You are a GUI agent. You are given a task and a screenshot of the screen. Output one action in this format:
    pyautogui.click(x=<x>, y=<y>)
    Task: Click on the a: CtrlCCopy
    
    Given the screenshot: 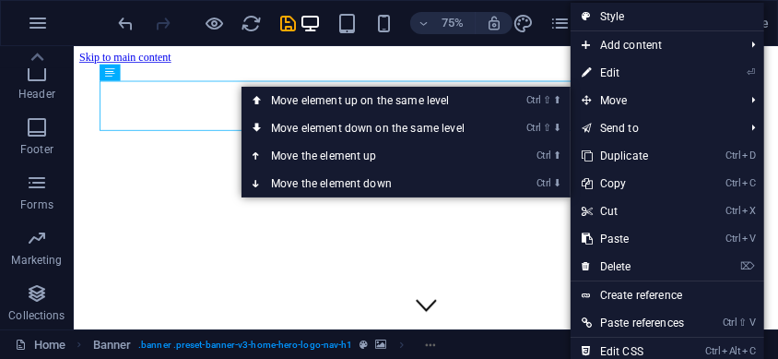 What is the action you would take?
    pyautogui.click(x=632, y=183)
    